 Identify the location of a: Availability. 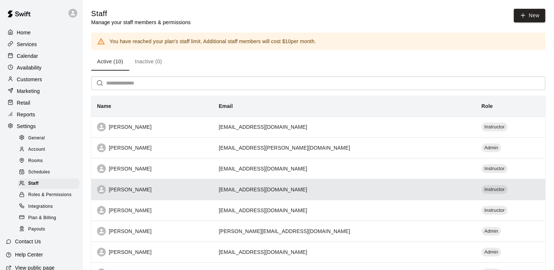
(41, 68).